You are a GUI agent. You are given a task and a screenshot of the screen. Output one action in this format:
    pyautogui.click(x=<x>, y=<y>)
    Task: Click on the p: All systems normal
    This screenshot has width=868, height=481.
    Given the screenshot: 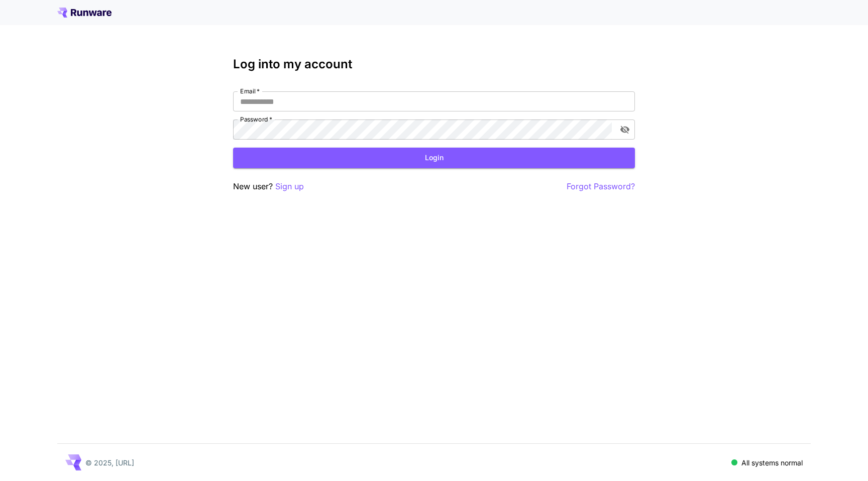 What is the action you would take?
    pyautogui.click(x=772, y=463)
    